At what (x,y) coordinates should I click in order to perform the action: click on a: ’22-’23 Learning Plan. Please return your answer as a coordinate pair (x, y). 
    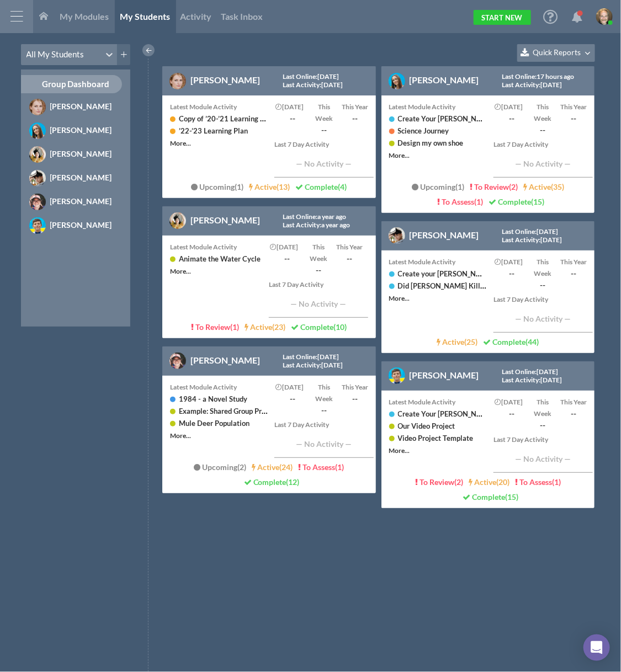
    Looking at the image, I should click on (213, 131).